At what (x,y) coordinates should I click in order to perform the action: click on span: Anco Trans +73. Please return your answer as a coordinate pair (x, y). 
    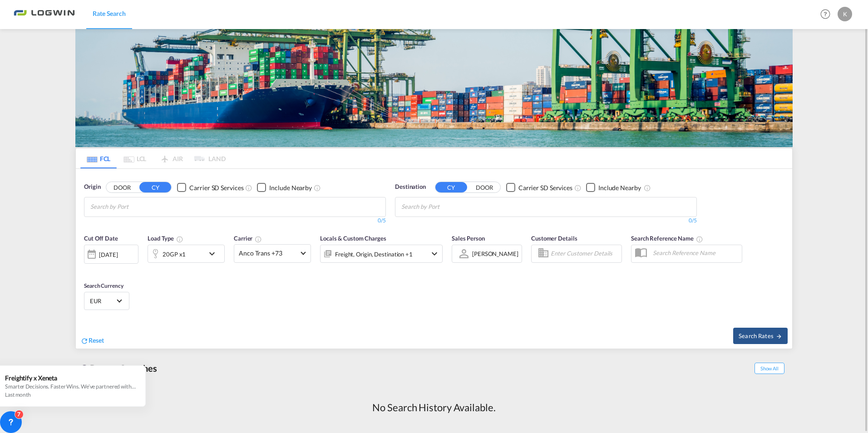
    Looking at the image, I should click on (268, 254).